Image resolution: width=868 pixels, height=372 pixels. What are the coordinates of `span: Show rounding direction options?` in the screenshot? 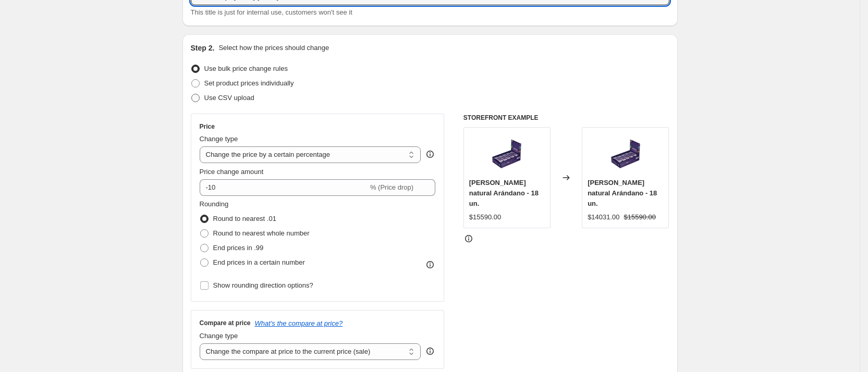 It's located at (263, 285).